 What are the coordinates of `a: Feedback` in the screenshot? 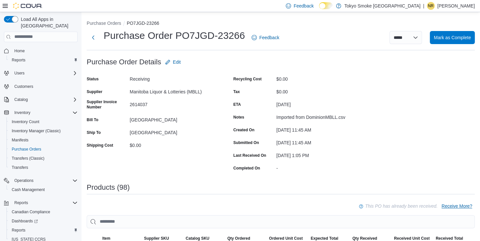 It's located at (265, 37).